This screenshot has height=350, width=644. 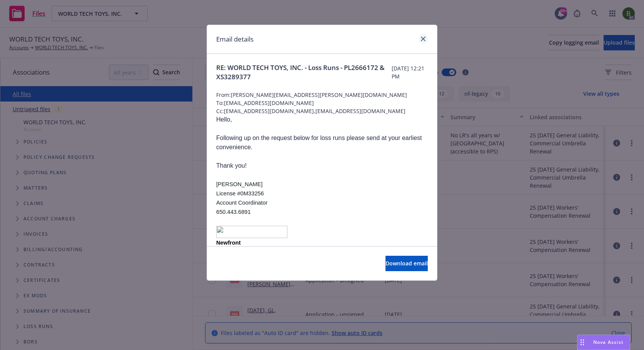 I want to click on p: Hello,, so click(x=322, y=120).